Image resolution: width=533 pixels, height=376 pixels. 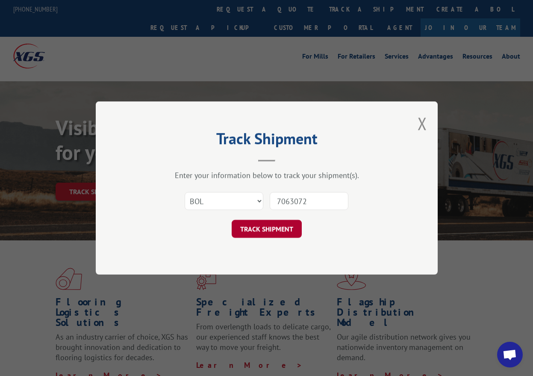 What do you see at coordinates (267, 141) in the screenshot?
I see `h2: Track Shipment` at bounding box center [267, 141].